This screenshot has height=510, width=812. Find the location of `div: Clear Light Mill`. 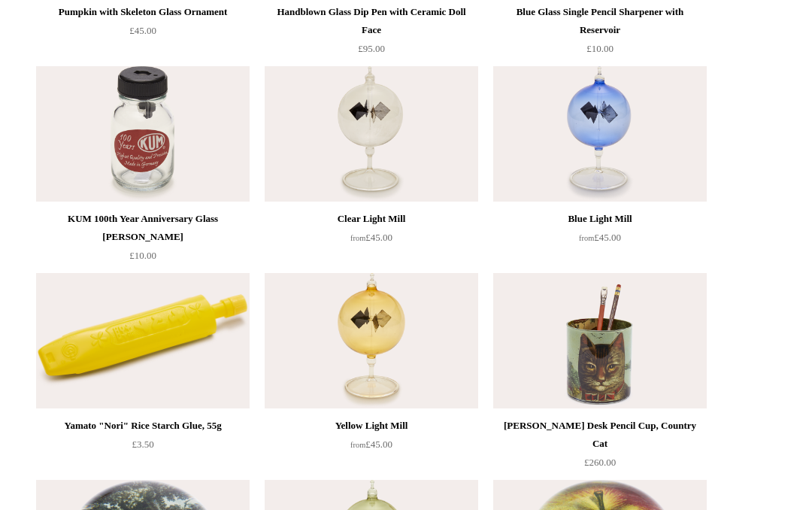

div: Clear Light Mill is located at coordinates (372, 220).